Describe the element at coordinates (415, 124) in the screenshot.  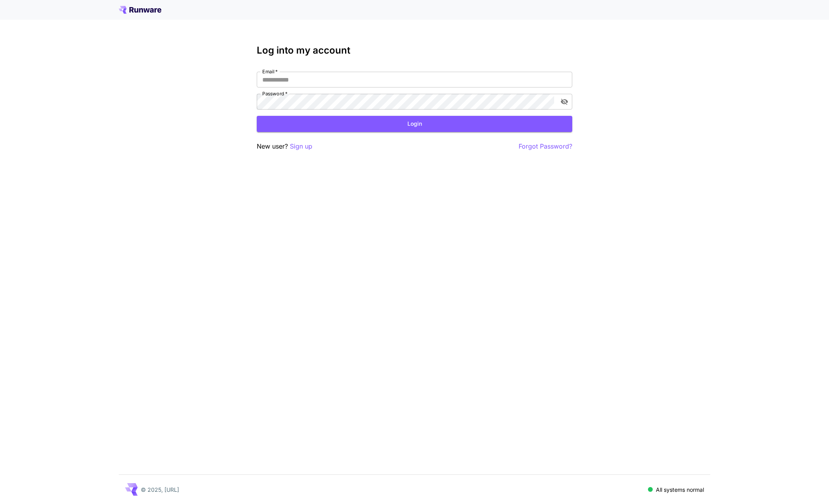
I see `button: Login` at that location.